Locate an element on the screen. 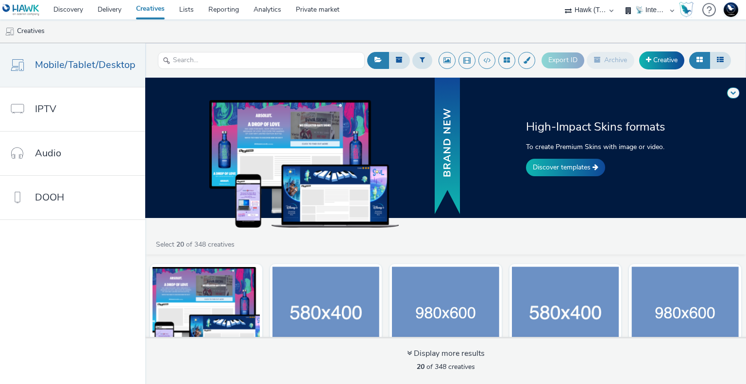 The image size is (746, 384). span: IPTV is located at coordinates (46, 109).